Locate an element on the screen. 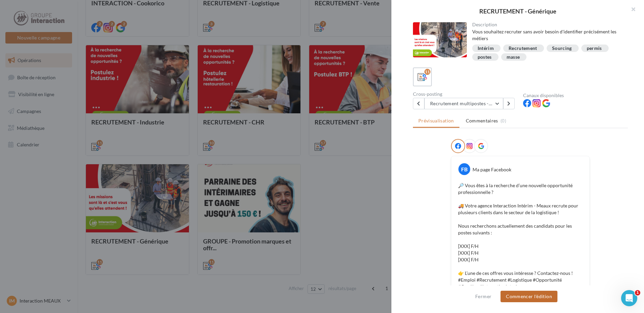 The image size is (644, 313). div: masse is located at coordinates (513, 57).